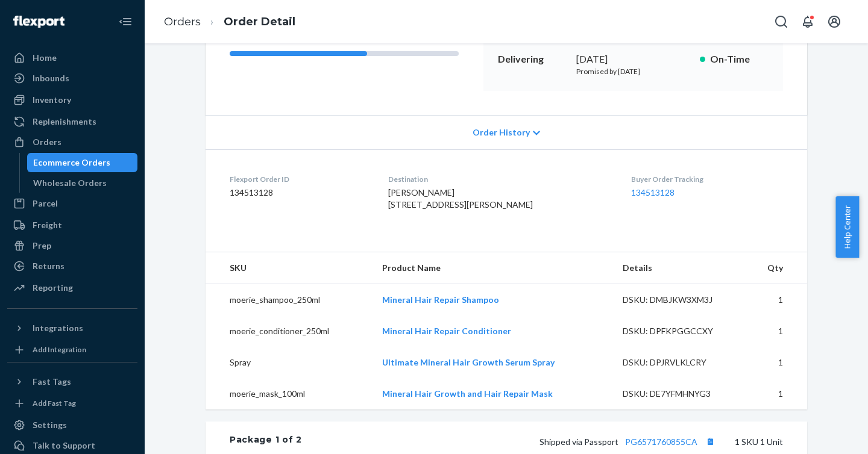 This screenshot has height=454, width=868. What do you see at coordinates (629, 442) in the screenshot?
I see `span: Shipped via Passport` at bounding box center [629, 442].